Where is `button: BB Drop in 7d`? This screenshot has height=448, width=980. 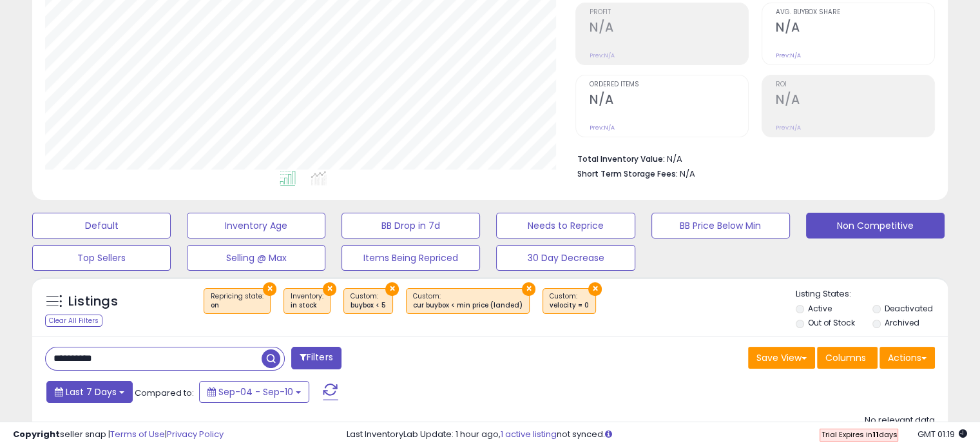
button: BB Drop in 7d is located at coordinates (411, 226).